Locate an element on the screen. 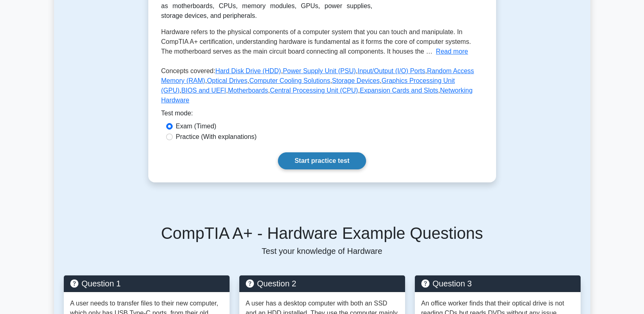  a: Start practice test is located at coordinates (322, 161).